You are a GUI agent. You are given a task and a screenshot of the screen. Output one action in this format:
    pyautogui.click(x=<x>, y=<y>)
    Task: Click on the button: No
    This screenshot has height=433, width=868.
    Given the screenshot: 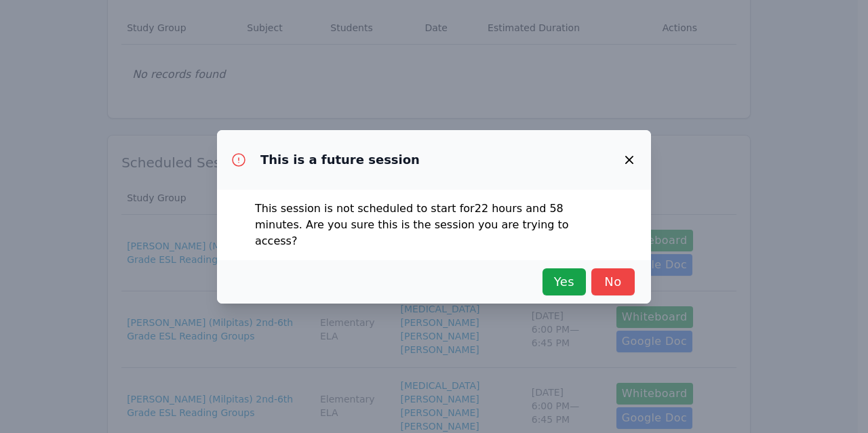 What is the action you would take?
    pyautogui.click(x=613, y=282)
    